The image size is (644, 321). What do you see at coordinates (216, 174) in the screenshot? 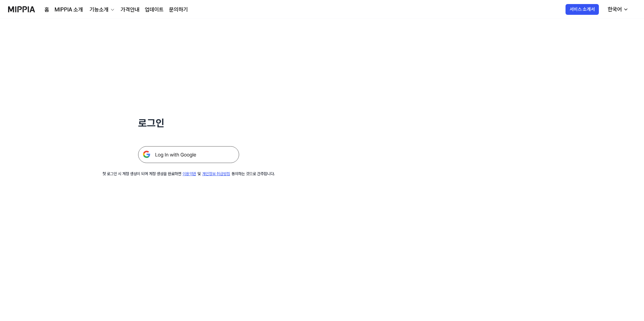
I see `a: 개인정보 취급방침` at bounding box center [216, 174].